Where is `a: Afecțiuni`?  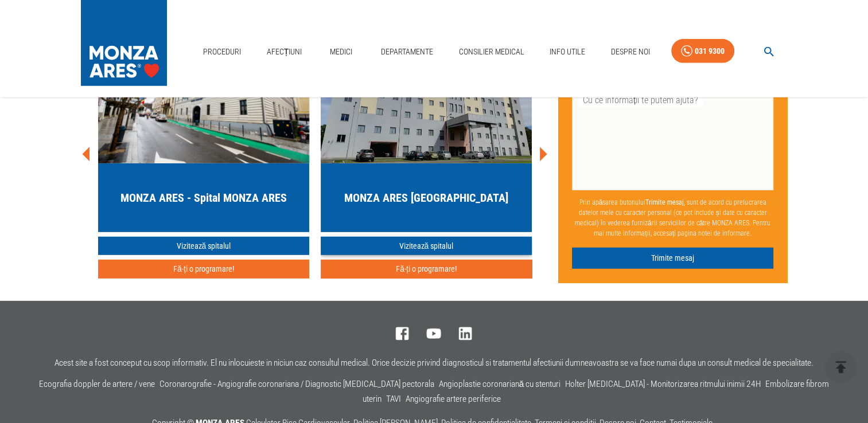 a: Afecțiuni is located at coordinates (284, 52).